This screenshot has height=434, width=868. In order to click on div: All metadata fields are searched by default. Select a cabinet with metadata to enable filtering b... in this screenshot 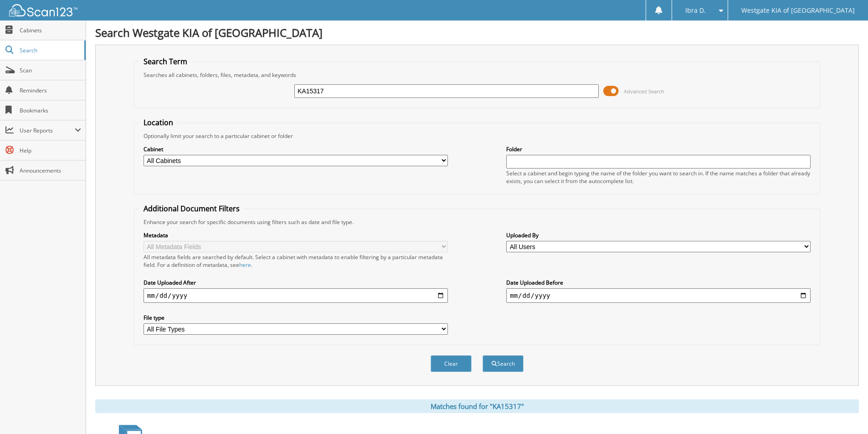, I will do `click(296, 261)`.